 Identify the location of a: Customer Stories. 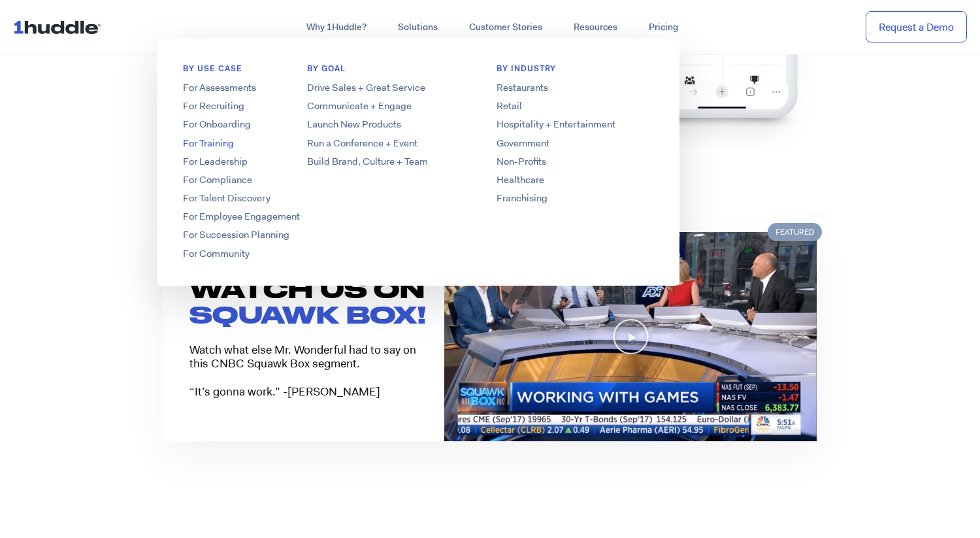
(506, 27).